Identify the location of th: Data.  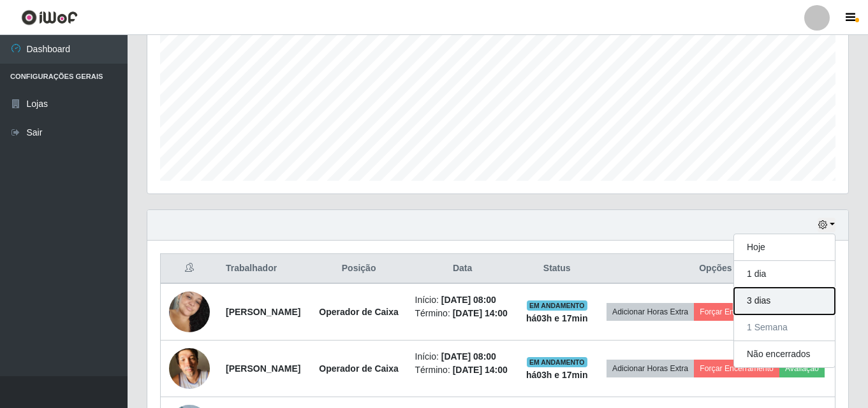
(463, 269).